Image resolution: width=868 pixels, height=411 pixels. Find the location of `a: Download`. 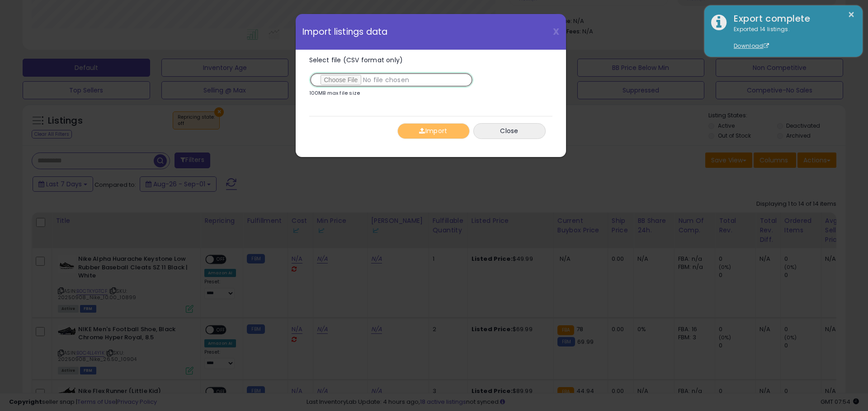

a: Download is located at coordinates (751, 46).